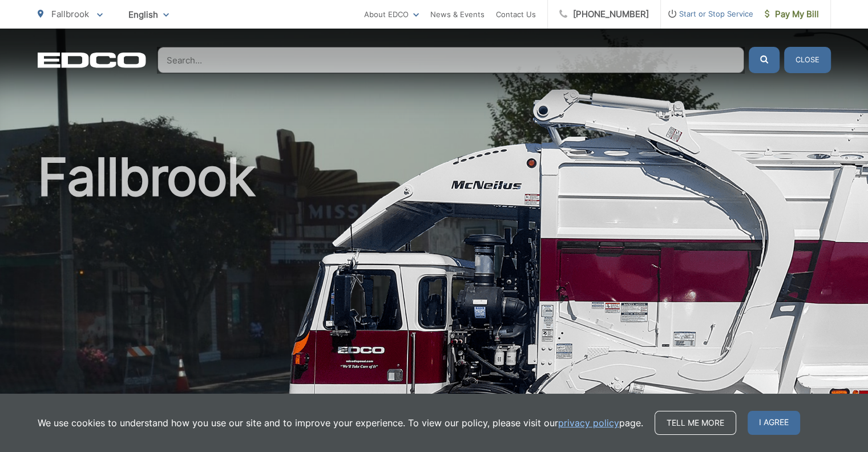  I want to click on span: I agree, so click(774, 423).